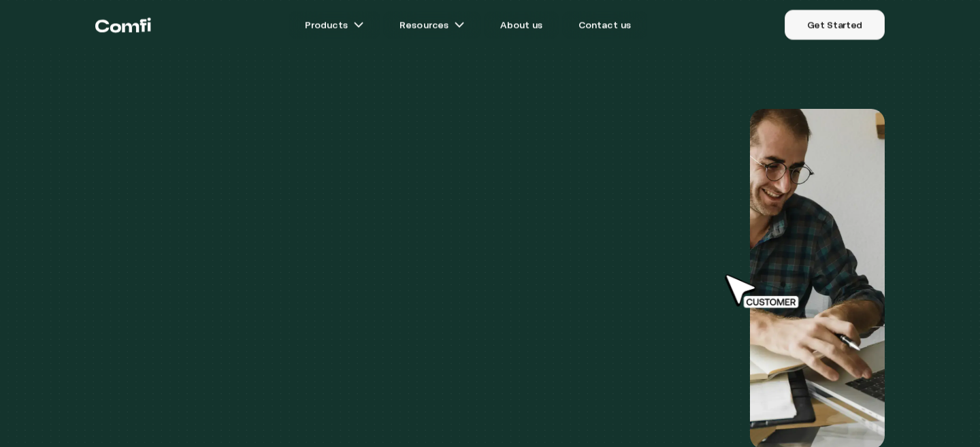 The height and width of the screenshot is (447, 980). Describe the element at coordinates (765, 292) in the screenshot. I see `img: cursor` at that location.